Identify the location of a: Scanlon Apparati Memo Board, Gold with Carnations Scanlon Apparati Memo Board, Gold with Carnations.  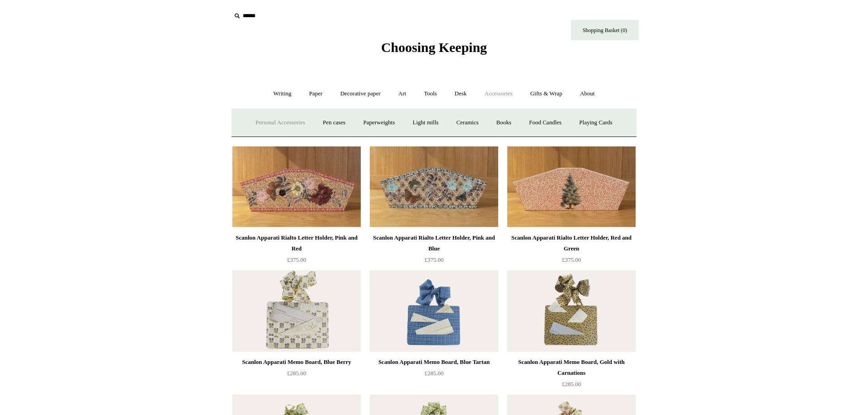
(572, 311).